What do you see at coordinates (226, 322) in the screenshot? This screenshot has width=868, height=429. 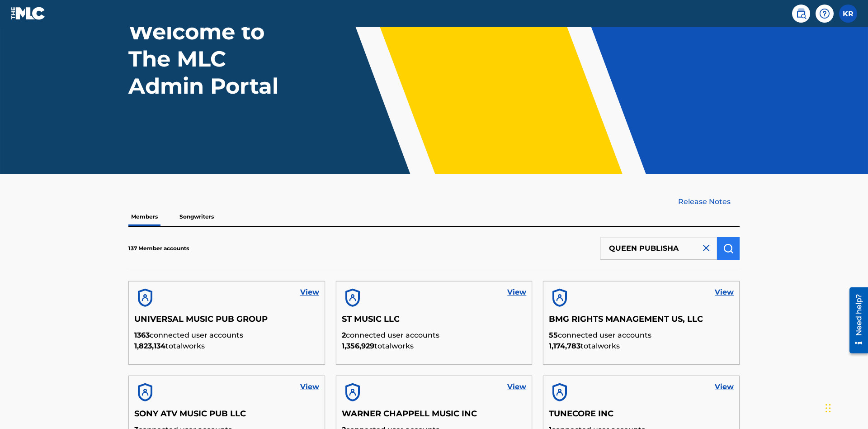 I see `h5: UNIVERSAL MUSIC PUB GROUP` at bounding box center [226, 322].